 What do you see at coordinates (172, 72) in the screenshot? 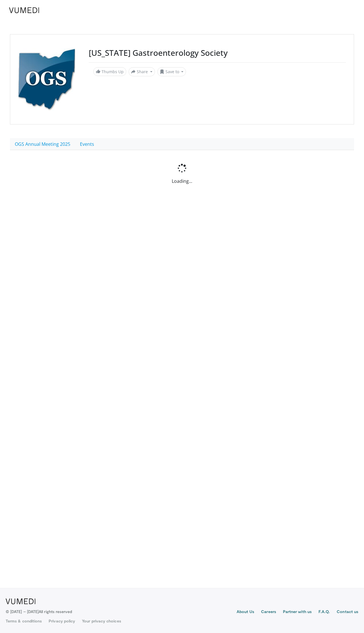
I see `button: Save to` at bounding box center [172, 72].